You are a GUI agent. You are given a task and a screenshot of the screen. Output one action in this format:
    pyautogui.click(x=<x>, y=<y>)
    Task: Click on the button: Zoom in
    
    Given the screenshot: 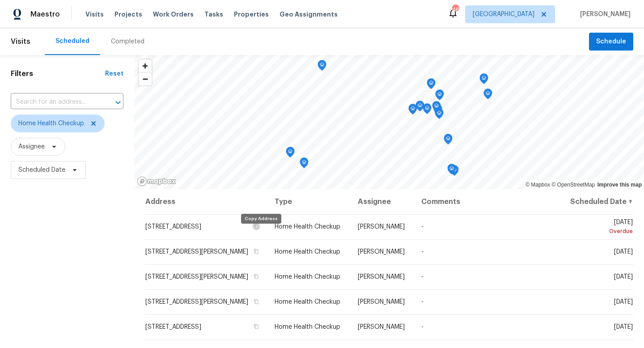 What is the action you would take?
    pyautogui.click(x=145, y=66)
    